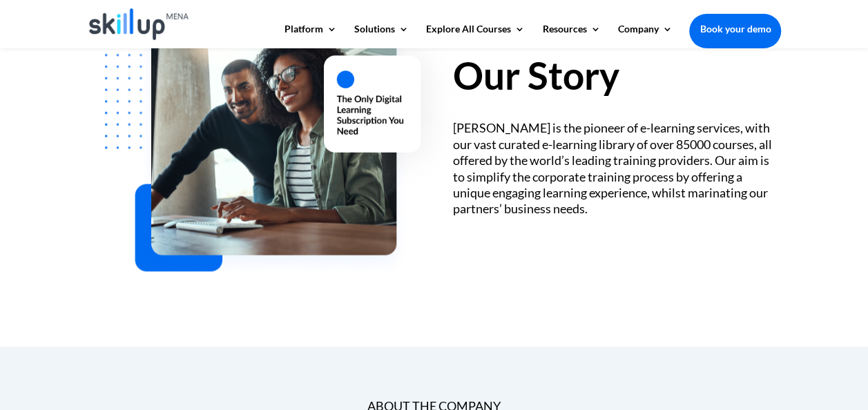  What do you see at coordinates (616, 79) in the screenshot?
I see `h2: Our Story` at bounding box center [616, 79].